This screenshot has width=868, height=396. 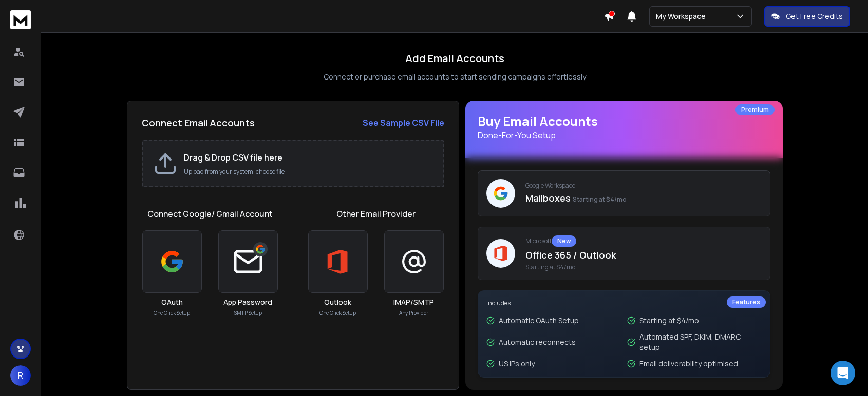 I want to click on p: Upload from your system, choose file, so click(x=308, y=172).